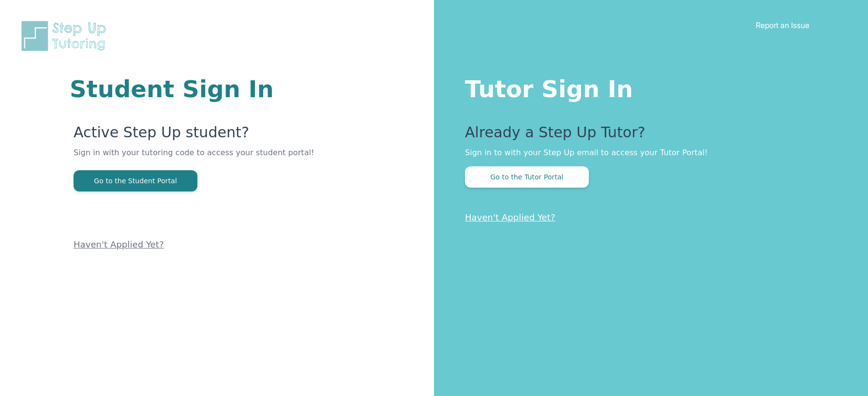  I want to click on button: Go to the Student Portal, so click(136, 181).